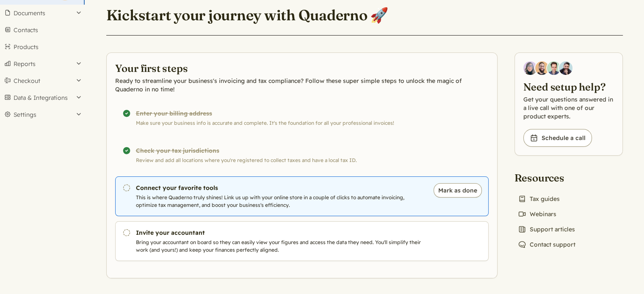 The height and width of the screenshot is (294, 644). What do you see at coordinates (302, 241) in the screenshot?
I see `a: Invite your accountant Bring your accountant on board so they can easily view your figures and ac...` at bounding box center [302, 241].